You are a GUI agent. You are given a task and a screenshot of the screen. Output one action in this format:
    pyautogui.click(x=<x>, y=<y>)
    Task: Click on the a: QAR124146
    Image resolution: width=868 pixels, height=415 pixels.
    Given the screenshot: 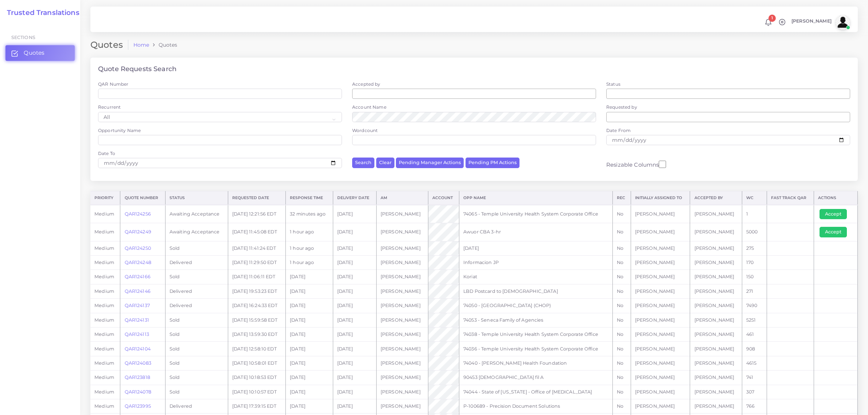 What is the action you would take?
    pyautogui.click(x=138, y=292)
    